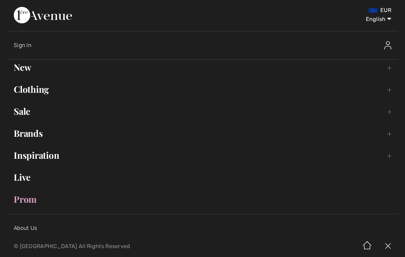 The height and width of the screenshot is (257, 405). I want to click on a: Inspiration, so click(203, 155).